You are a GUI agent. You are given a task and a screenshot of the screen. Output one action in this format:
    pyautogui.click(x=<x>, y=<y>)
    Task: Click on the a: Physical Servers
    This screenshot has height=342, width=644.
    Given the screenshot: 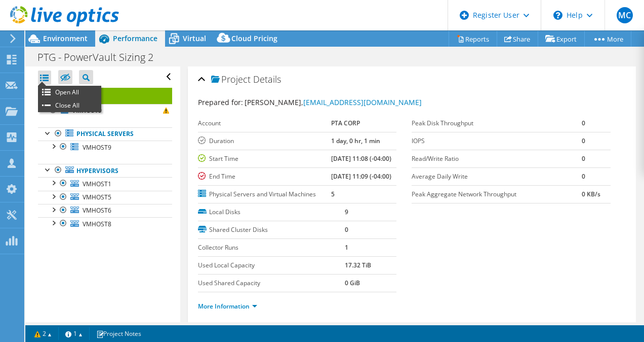 What is the action you would take?
    pyautogui.click(x=105, y=134)
    